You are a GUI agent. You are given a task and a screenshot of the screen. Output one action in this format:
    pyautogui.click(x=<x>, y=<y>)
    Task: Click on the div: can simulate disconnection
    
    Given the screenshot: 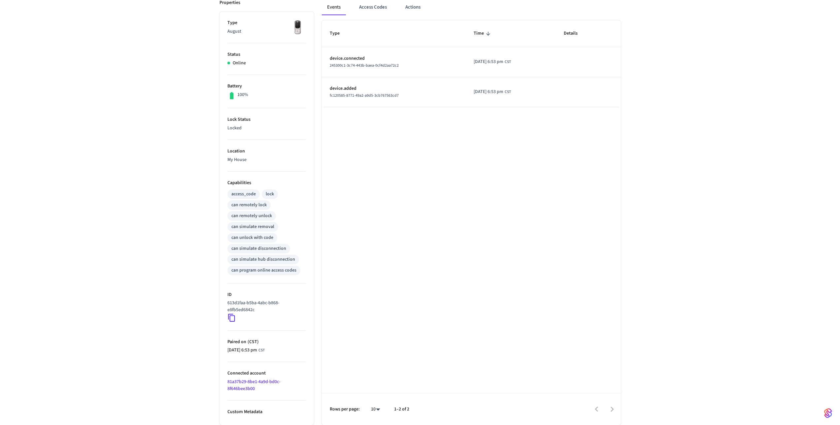 What is the action you would take?
    pyautogui.click(x=259, y=249)
    